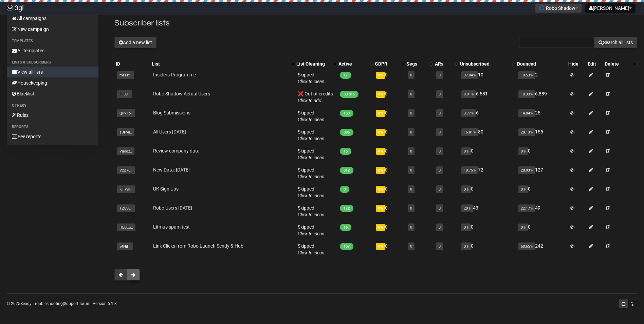  What do you see at coordinates (345, 189) in the screenshot?
I see `span: 0` at bounding box center [345, 189].